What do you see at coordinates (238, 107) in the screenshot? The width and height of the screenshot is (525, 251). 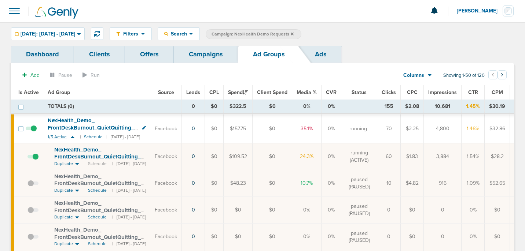 I see `td: $322.5` at bounding box center [238, 107].